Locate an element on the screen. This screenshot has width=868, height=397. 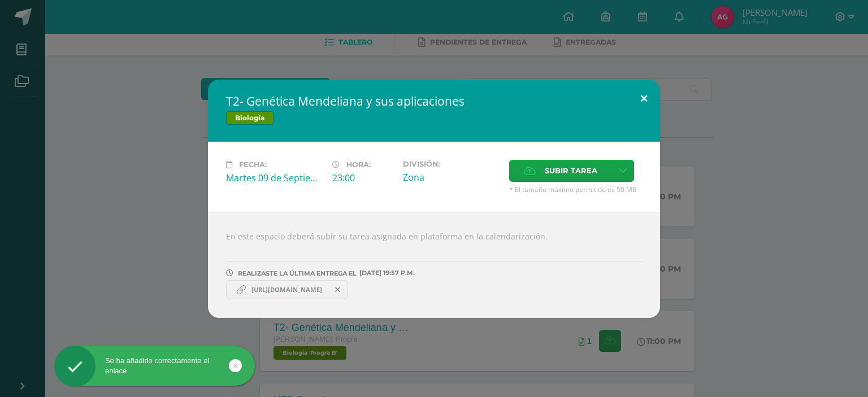
h2: T2- Genética Mendeliana y sus aplicaciones is located at coordinates (434, 101).